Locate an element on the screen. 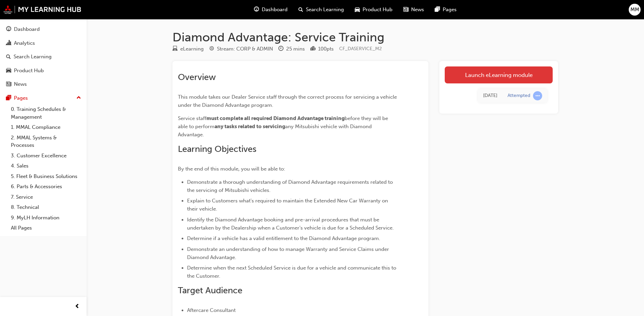 Image resolution: width=644 pixels, height=316 pixels. a: 6. Parts & Accessories is located at coordinates (46, 187).